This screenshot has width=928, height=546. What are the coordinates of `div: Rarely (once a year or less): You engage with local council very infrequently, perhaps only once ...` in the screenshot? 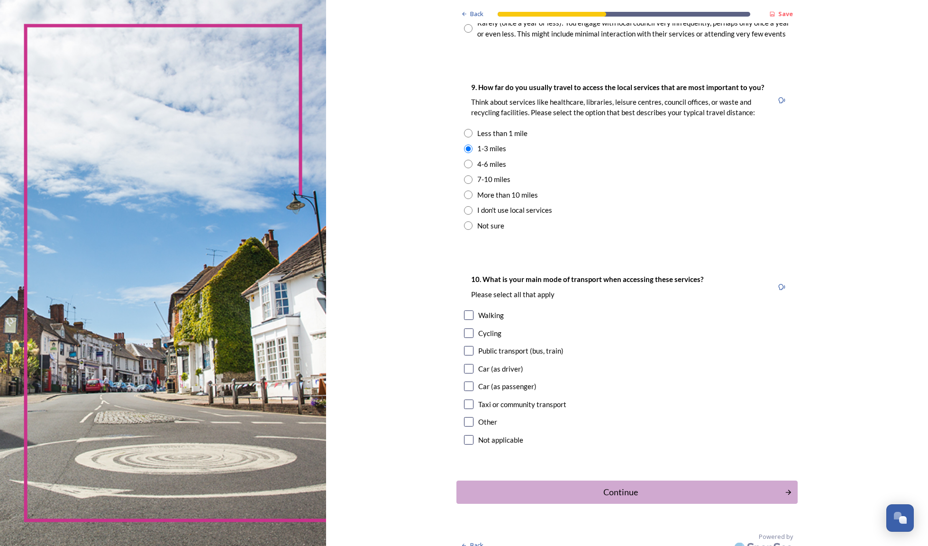 It's located at (634, 28).